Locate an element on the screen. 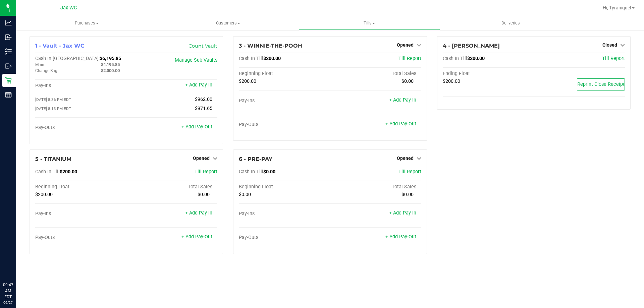 The width and height of the screenshot is (644, 308). span: Change Bag: is located at coordinates (46, 71).